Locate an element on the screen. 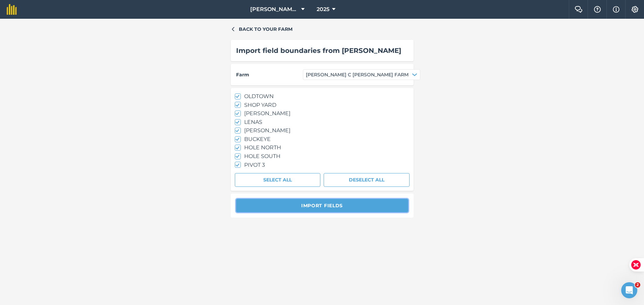 Image resolution: width=644 pixels, height=305 pixels. strong: Farm is located at coordinates (242, 75).